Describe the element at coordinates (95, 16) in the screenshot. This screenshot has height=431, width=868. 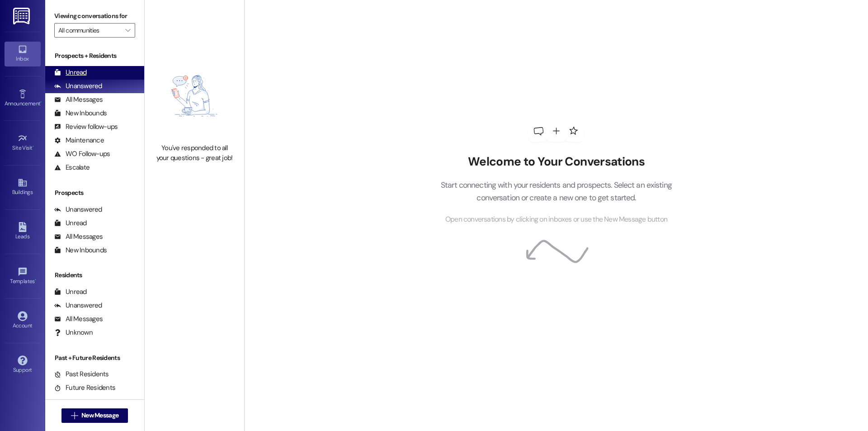
I see `label: Viewing conversations for` at that location.